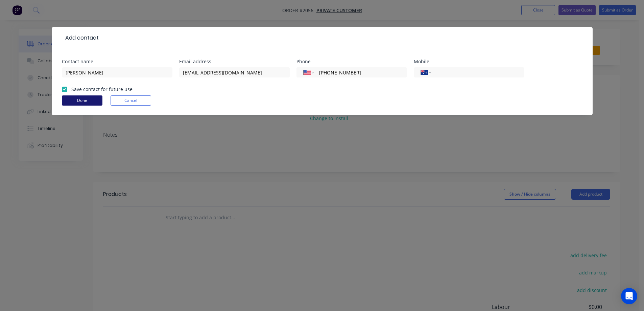  What do you see at coordinates (469, 61) in the screenshot?
I see `div: Mobile` at bounding box center [469, 61].